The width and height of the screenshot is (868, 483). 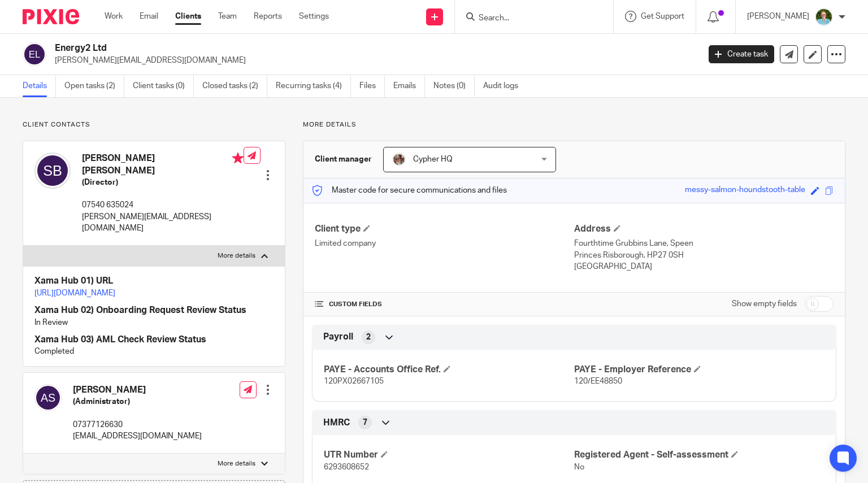 What do you see at coordinates (598, 381) in the screenshot?
I see `span: 120/EE48850` at bounding box center [598, 381].